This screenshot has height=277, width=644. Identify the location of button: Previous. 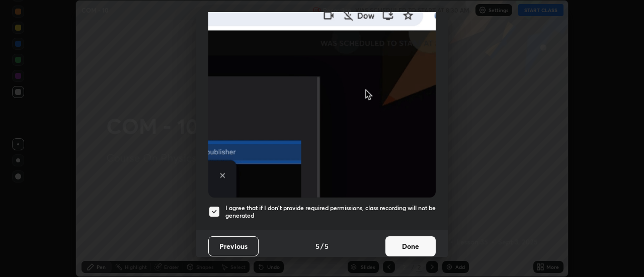
(233, 246).